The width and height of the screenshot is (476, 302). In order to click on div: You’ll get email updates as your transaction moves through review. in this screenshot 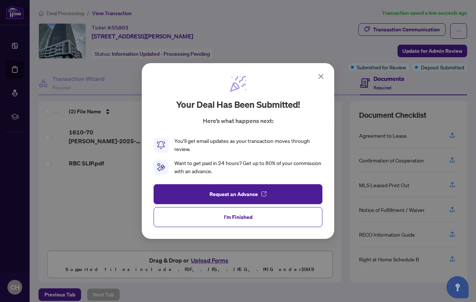, I will do `click(248, 145)`.